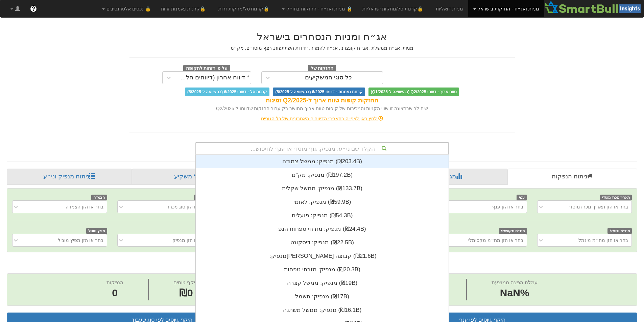 This screenshot has height=322, width=644. What do you see at coordinates (513, 231) in the screenshot?
I see `span: מח״מ מקסימלי` at bounding box center [513, 231].